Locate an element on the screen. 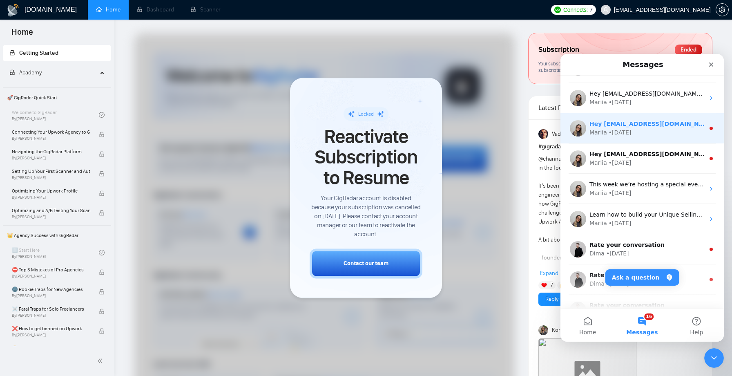 The height and width of the screenshot is (376, 732). span: Setting Up Your First Scanner and Auto-Bidder is located at coordinates (51, 171).